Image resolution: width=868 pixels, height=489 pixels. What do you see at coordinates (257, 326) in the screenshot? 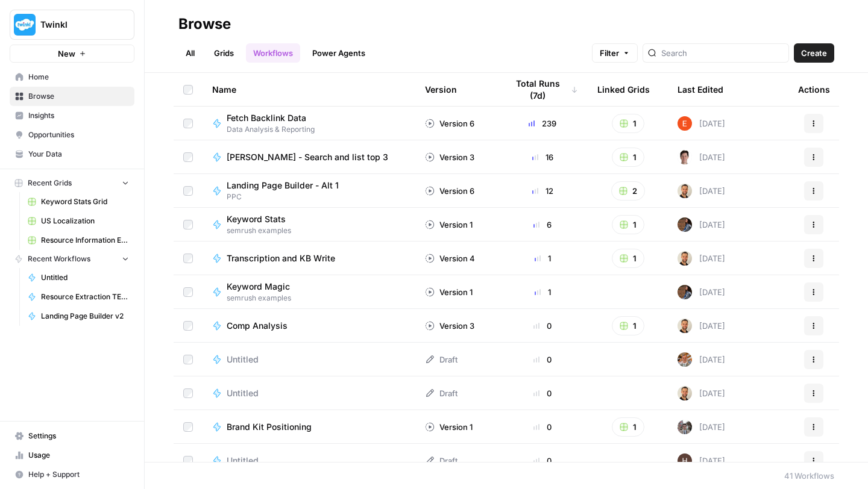
I see `span: Comp Analysis` at bounding box center [257, 326].